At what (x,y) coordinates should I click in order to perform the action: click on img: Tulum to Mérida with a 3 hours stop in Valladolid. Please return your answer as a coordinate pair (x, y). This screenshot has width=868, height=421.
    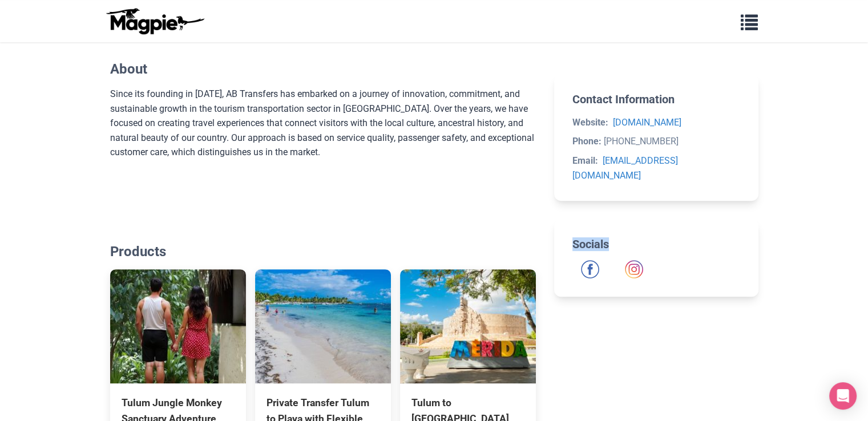
    Looking at the image, I should click on (468, 327).